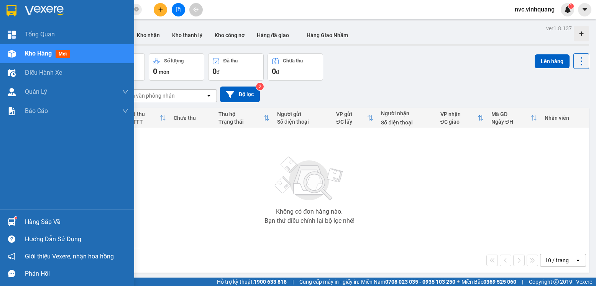 The image size is (596, 286). I want to click on span: message, so click(11, 274).